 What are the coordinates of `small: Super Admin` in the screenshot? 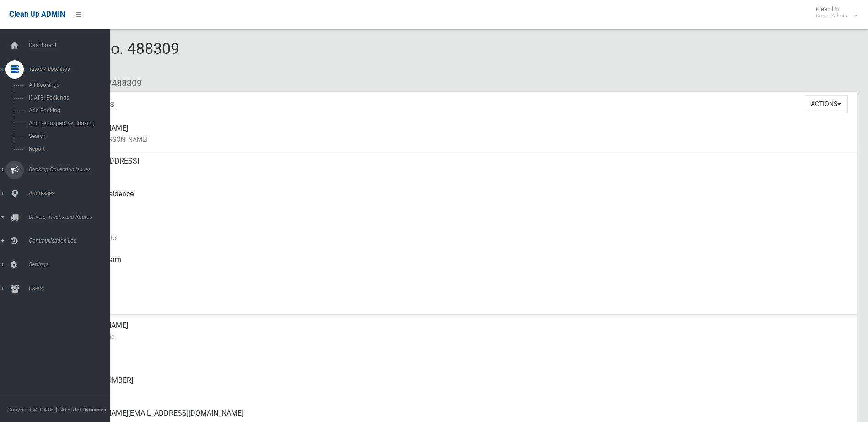 It's located at (831, 16).